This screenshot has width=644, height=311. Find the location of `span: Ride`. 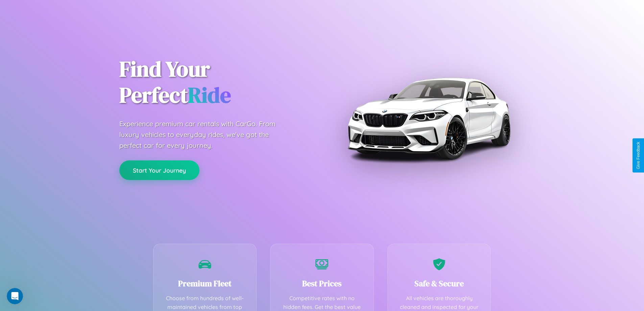

span: Ride is located at coordinates (209, 95).